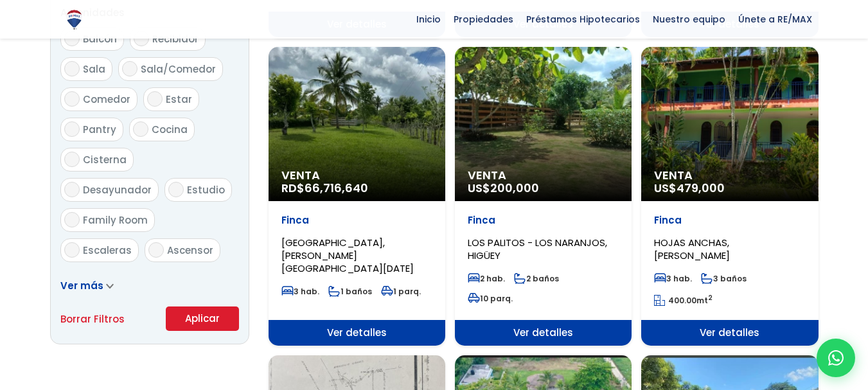  Describe the element at coordinates (72, 39) in the screenshot. I see `input: Balcón` at that location.